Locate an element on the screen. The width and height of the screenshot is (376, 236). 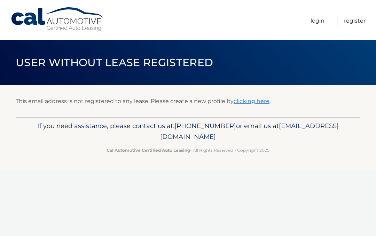
a: Register is located at coordinates (355, 21).